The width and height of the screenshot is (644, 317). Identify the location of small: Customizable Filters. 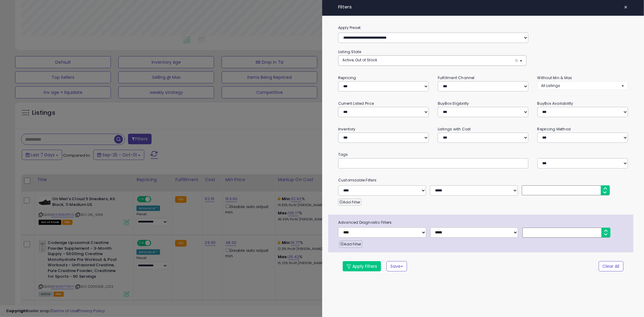
(484, 180).